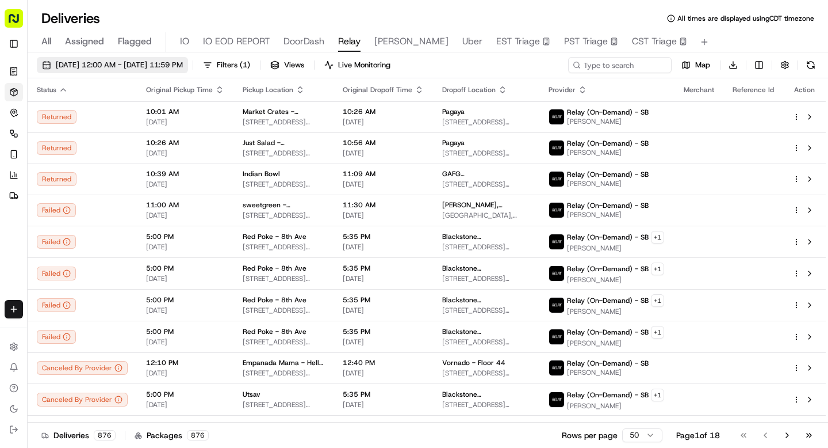 The height and width of the screenshot is (448, 828). What do you see at coordinates (294, 65) in the screenshot?
I see `span: Views` at bounding box center [294, 65].